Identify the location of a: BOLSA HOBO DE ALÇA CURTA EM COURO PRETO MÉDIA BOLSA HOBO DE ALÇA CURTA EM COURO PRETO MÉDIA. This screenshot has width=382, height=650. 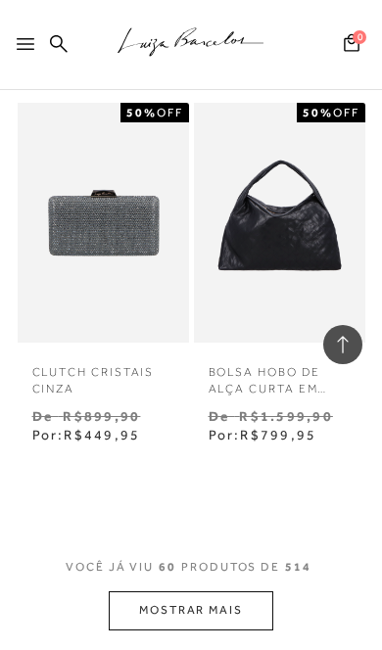
(279, 222).